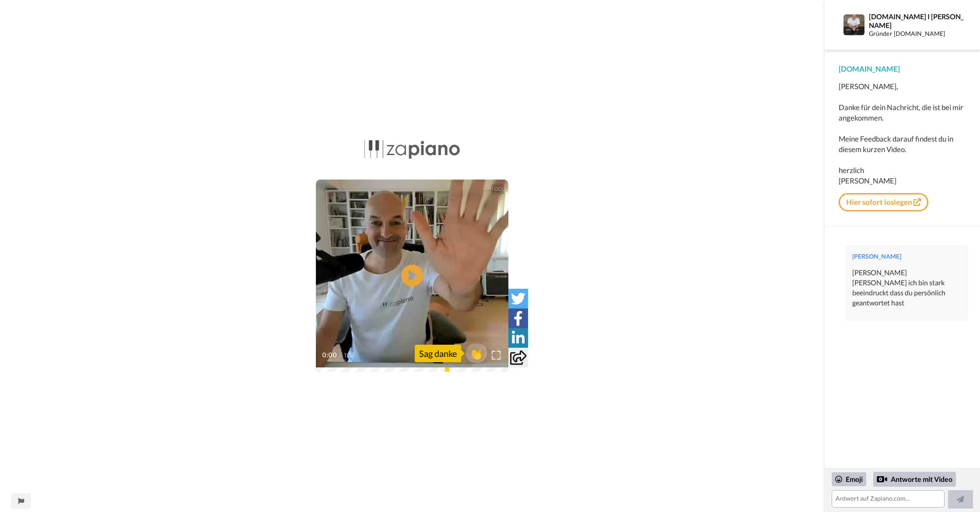  What do you see at coordinates (883, 203) in the screenshot?
I see `a: Hier sofort loslegen` at bounding box center [883, 203].